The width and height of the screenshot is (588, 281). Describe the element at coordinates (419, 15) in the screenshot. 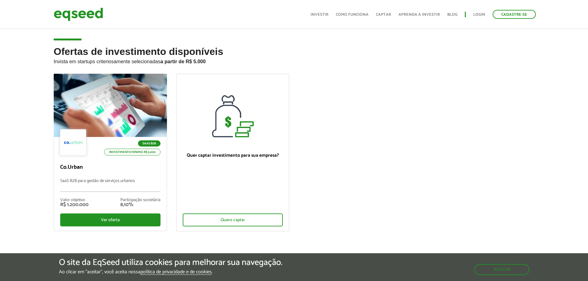

I see `a: Aprenda a investir` at that location.